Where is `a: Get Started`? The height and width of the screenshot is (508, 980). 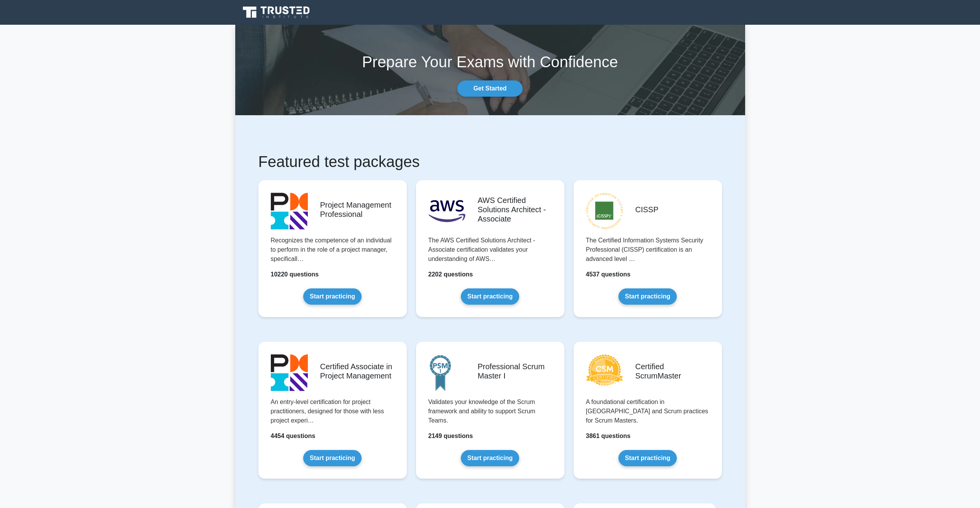 a: Get Started is located at coordinates (490, 89).